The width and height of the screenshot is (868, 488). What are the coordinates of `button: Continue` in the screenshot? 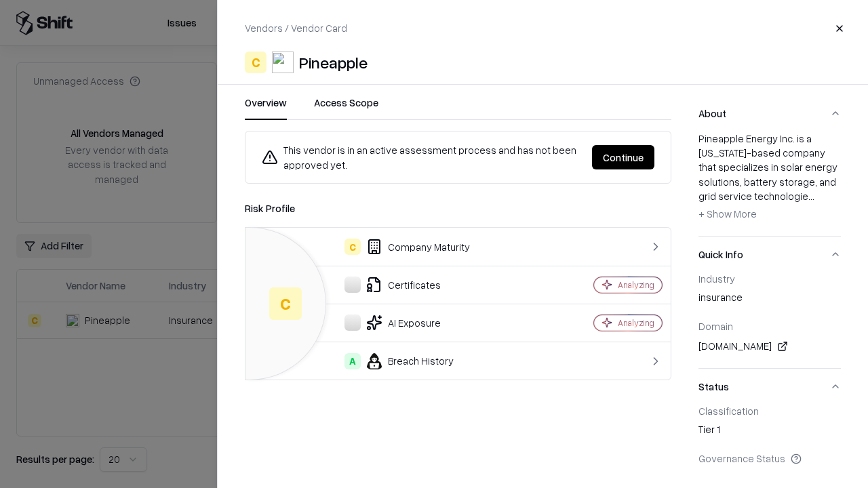 It's located at (624, 158).